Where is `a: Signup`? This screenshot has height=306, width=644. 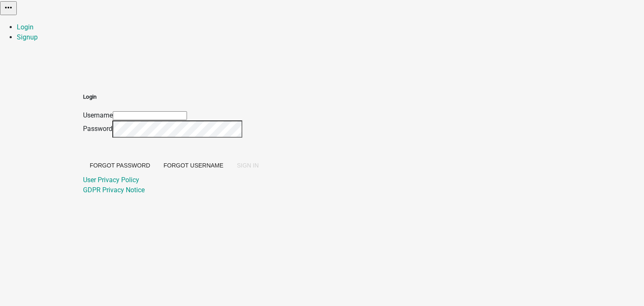 a: Signup is located at coordinates (27, 37).